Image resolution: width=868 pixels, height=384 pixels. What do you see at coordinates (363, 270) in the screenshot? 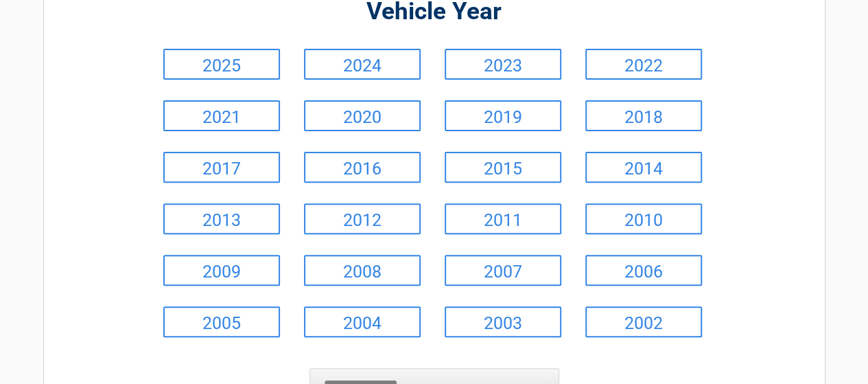
I see `a: 2008` at bounding box center [363, 270].